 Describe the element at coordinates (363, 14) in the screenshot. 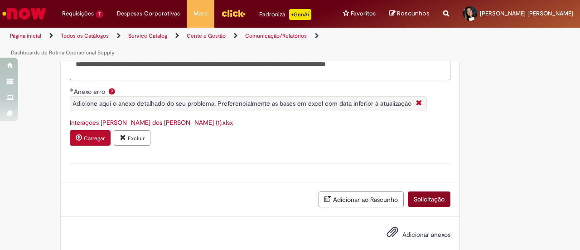

I see `span: Favoritos` at that location.